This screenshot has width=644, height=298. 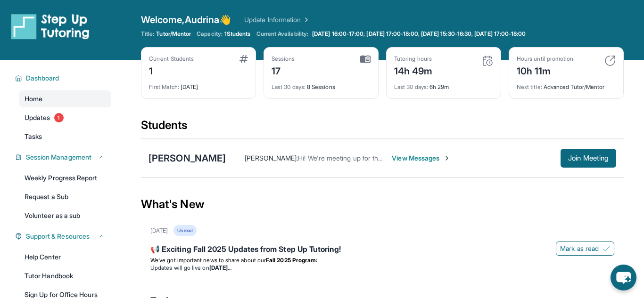 What do you see at coordinates (209, 34) in the screenshot?
I see `span: Capacity:` at bounding box center [209, 34].